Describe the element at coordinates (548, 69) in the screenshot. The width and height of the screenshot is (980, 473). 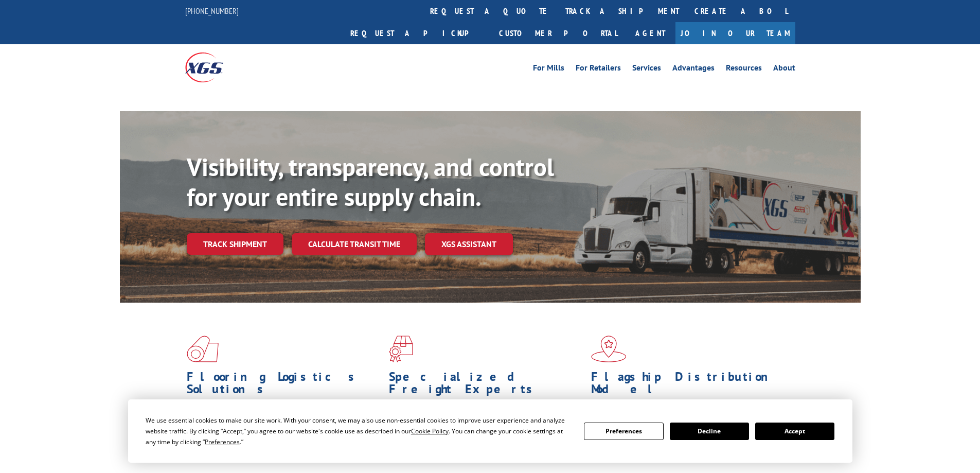
I see `a: For Mills` at that location.